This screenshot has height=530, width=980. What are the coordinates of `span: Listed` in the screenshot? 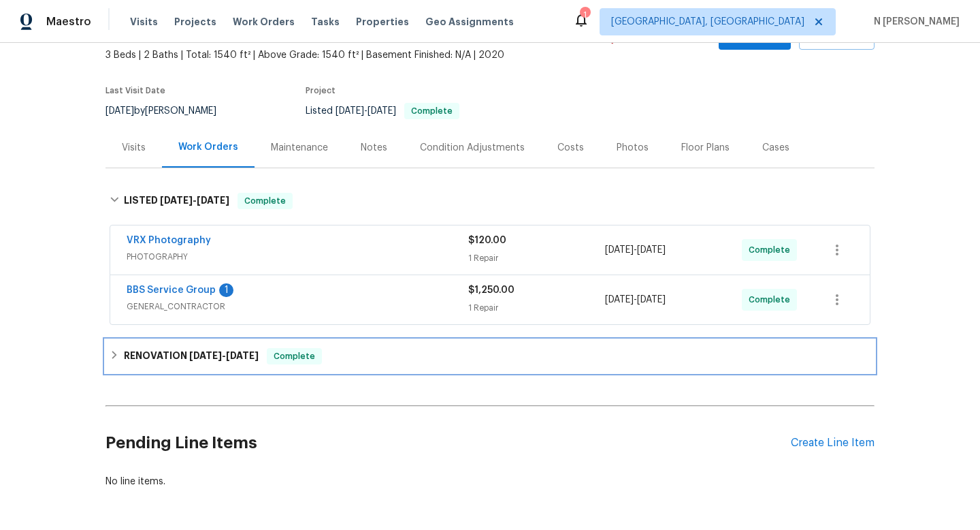 It's located at (383, 111).